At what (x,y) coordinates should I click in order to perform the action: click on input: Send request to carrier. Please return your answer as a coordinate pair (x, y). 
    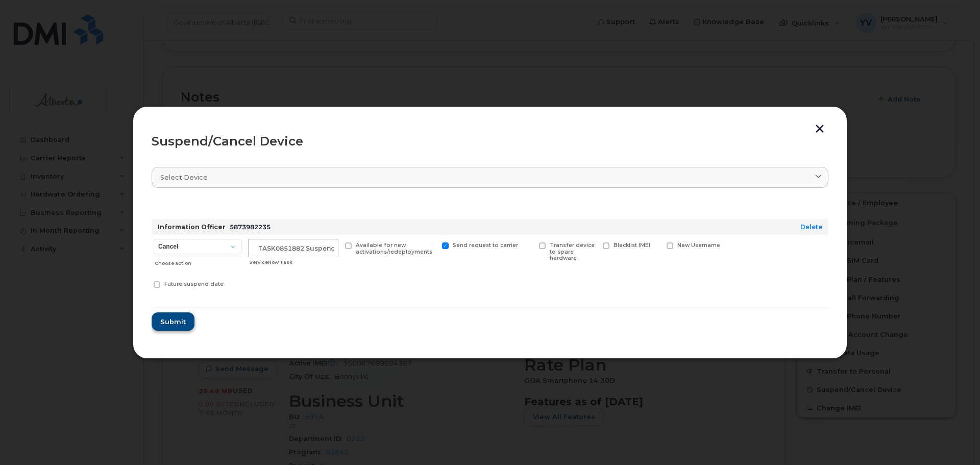
    Looking at the image, I should click on (433, 245).